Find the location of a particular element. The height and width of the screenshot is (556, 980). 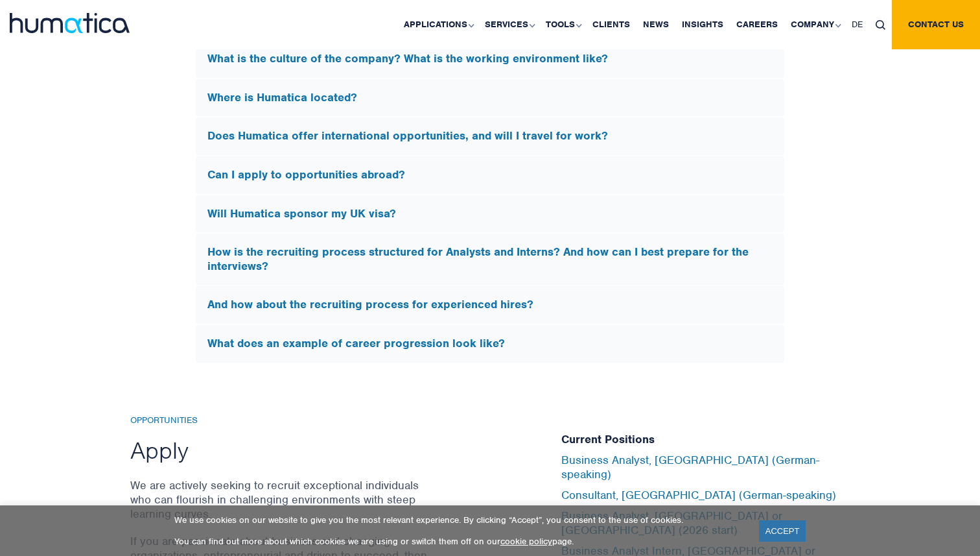

a: ACCEPT is located at coordinates (782, 531).